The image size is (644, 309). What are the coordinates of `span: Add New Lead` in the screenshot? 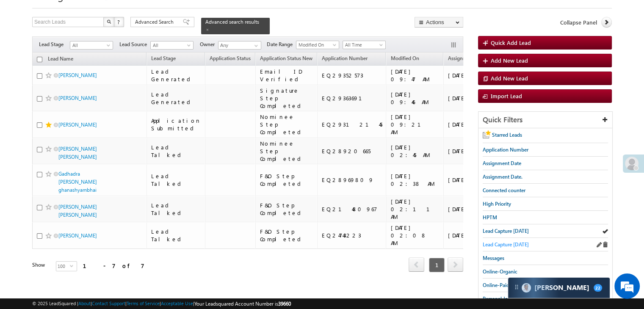 It's located at (509, 78).